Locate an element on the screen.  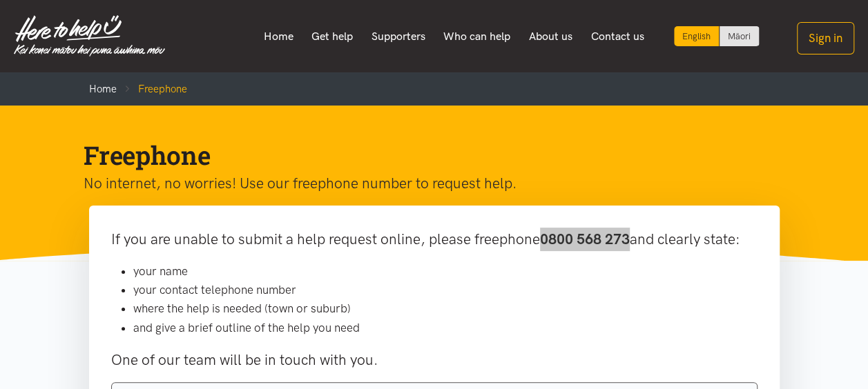
a: Supporters is located at coordinates (398, 37).